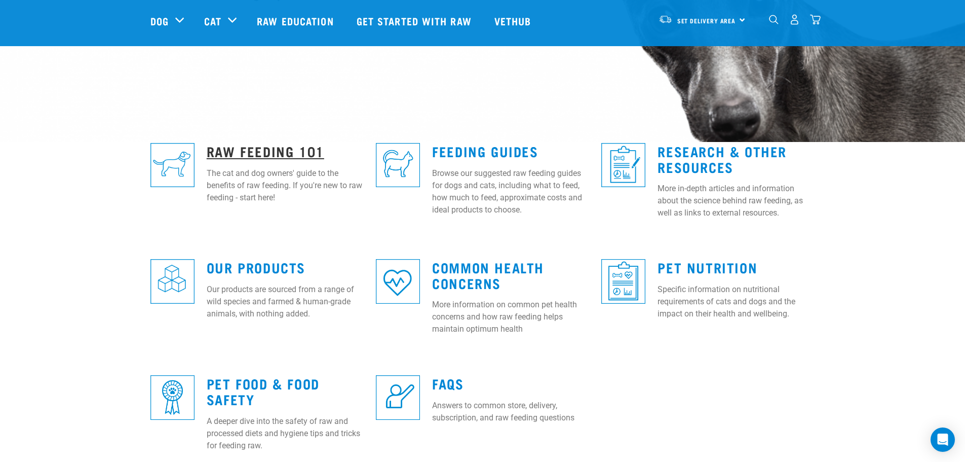 The width and height of the screenshot is (965, 462). I want to click on p: The cat and dog owners' guide to the benefits of raw feeding. If you're new to raw feeding - star..., so click(285, 185).